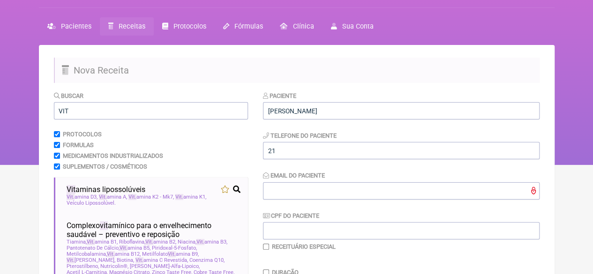 Image resolution: width=593 pixels, height=274 pixels. Describe the element at coordinates (82, 266) in the screenshot. I see `span: Pterostilbeno` at that location.